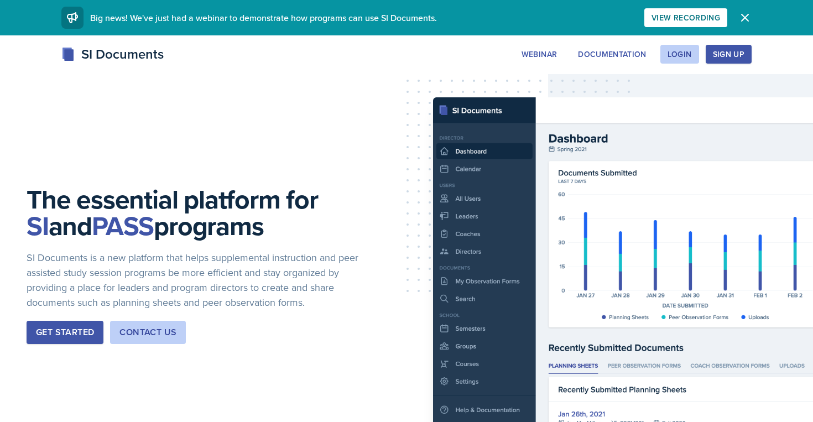 The width and height of the screenshot is (813, 422). I want to click on button: Contact Us, so click(148, 332).